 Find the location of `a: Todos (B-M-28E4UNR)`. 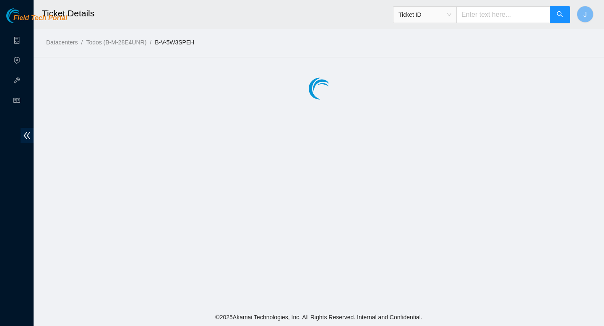

a: Todos (B-M-28E4UNR) is located at coordinates (116, 42).